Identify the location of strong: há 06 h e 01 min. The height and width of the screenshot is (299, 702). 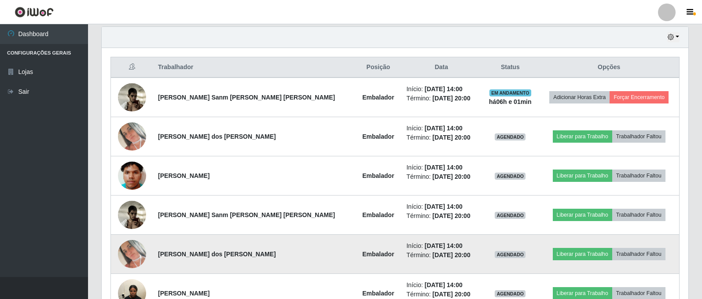
(510, 102).